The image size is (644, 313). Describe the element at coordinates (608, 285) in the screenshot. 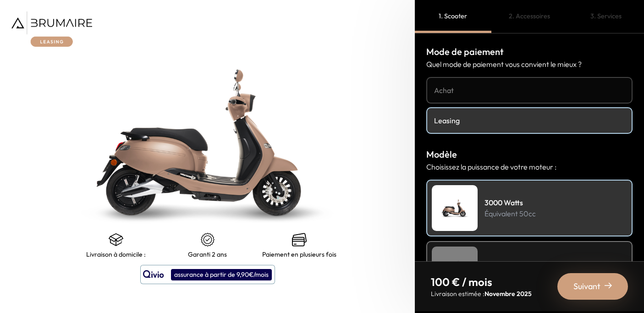

I see `img: right-arrow-2.png` at that location.